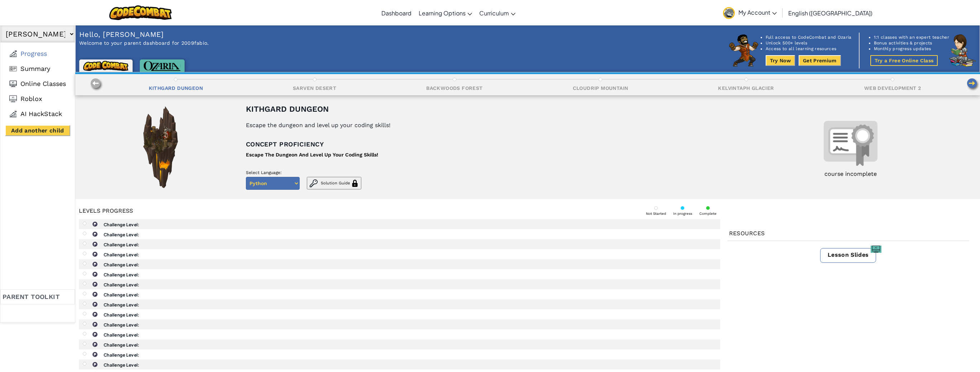  Describe the element at coordinates (892, 88) in the screenshot. I see `div: Web Development 2` at that location.